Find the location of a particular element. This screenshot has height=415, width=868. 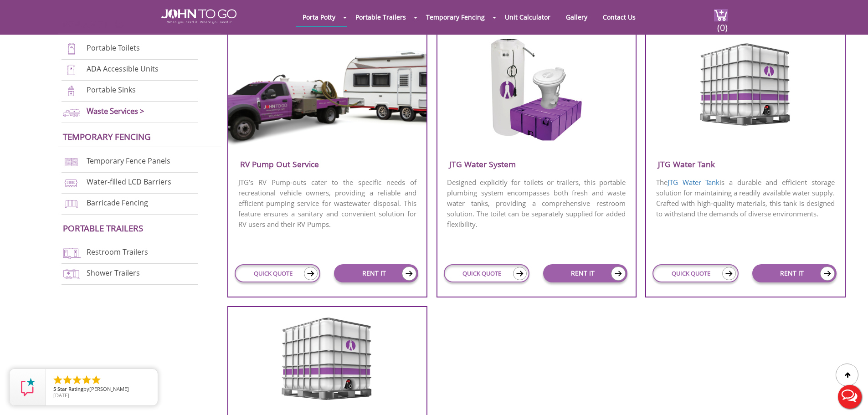

img: portable-sinks-new.png is located at coordinates (71, 90).